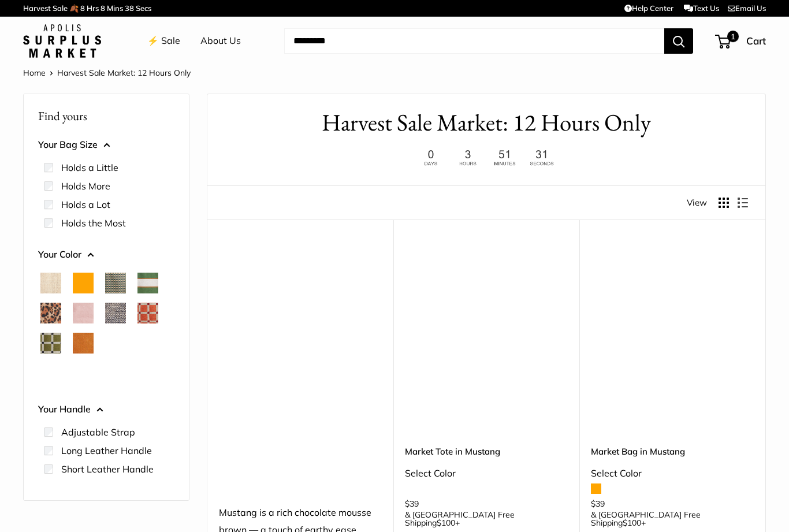 This screenshot has width=789, height=532. What do you see at coordinates (743, 202) in the screenshot?
I see `button: Display products as list` at bounding box center [743, 202].